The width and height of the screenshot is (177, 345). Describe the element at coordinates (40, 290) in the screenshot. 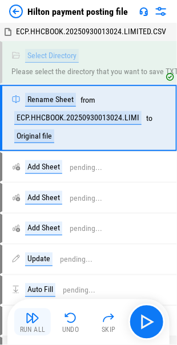

I see `div: Auto Fill` at that location.